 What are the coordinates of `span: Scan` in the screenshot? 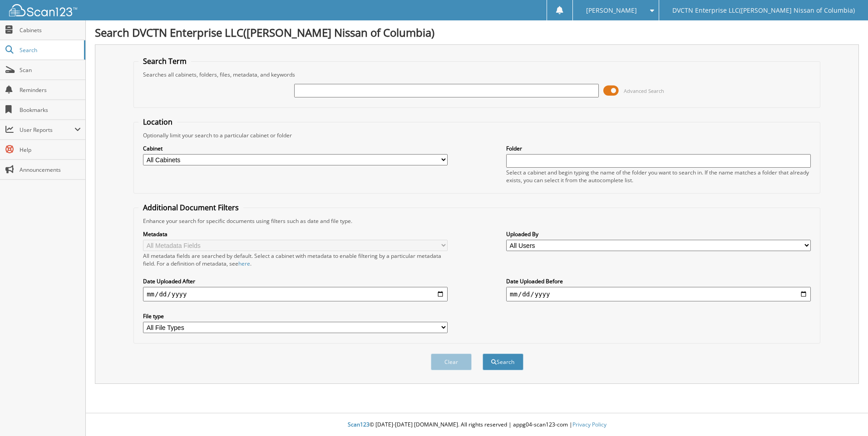 It's located at (50, 70).